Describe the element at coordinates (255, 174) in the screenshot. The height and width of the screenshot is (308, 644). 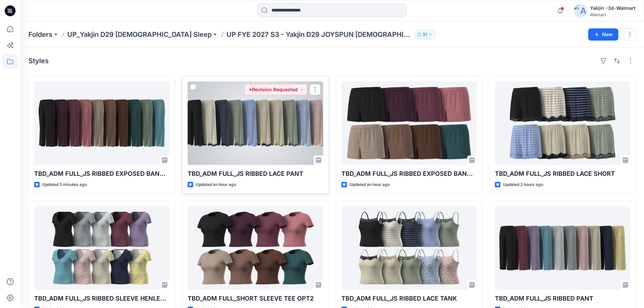
I see `p: TBD_ADM FULL_JS RIBBED LACE PANT` at that location.